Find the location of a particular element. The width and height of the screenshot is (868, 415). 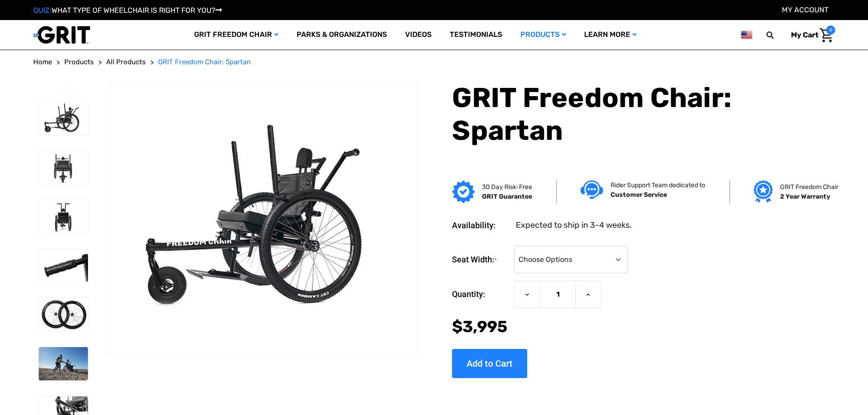

img: us.png is located at coordinates (746, 35).